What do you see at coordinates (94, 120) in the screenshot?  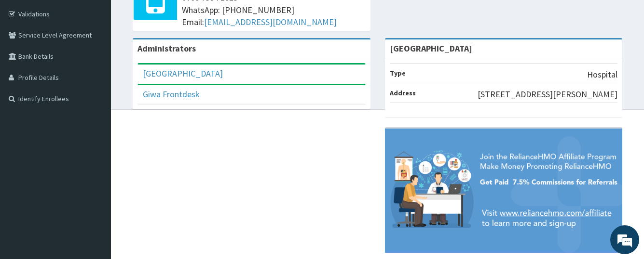 I see `span: We're online!` at bounding box center [94, 120].